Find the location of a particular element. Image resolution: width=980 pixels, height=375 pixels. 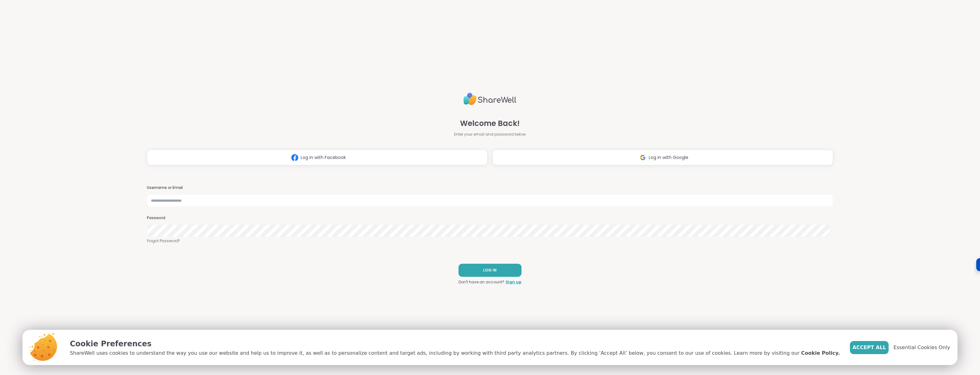

span: Accept All is located at coordinates (869, 348).